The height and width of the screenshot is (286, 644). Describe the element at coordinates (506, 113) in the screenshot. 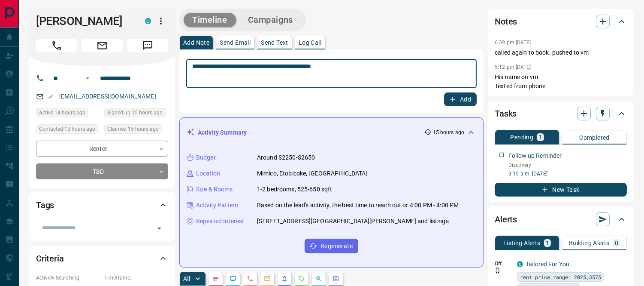

I see `h2: Tasks` at that location.